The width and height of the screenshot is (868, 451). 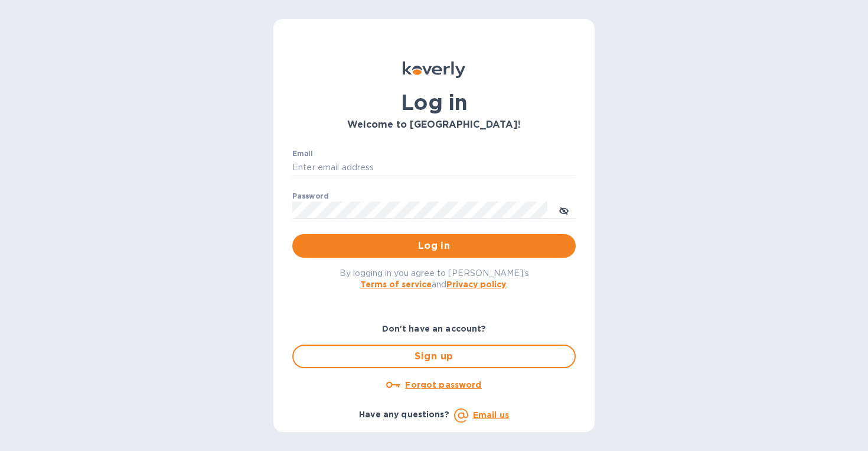 What do you see at coordinates (434, 329) in the screenshot?
I see `b: Don't have an account?` at bounding box center [434, 329].